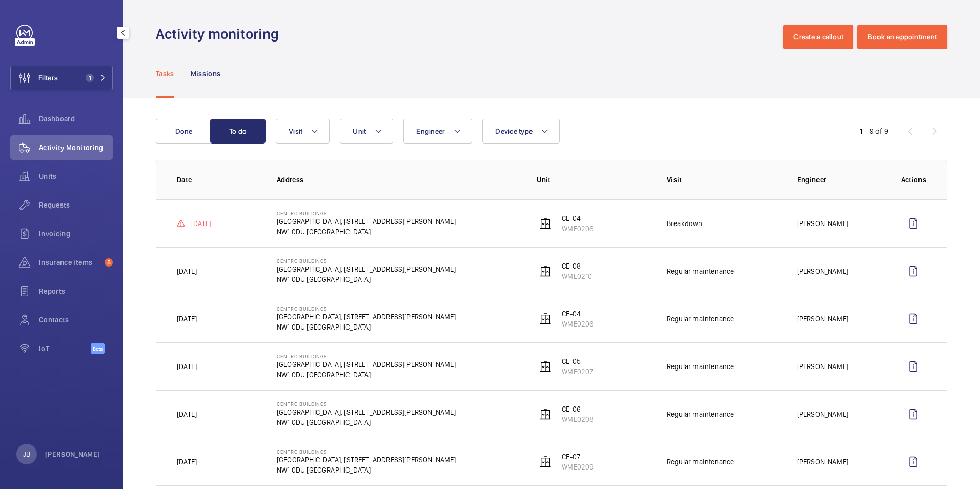 The width and height of the screenshot is (980, 489). What do you see at coordinates (438, 131) in the screenshot?
I see `button: Engineer` at bounding box center [438, 131].